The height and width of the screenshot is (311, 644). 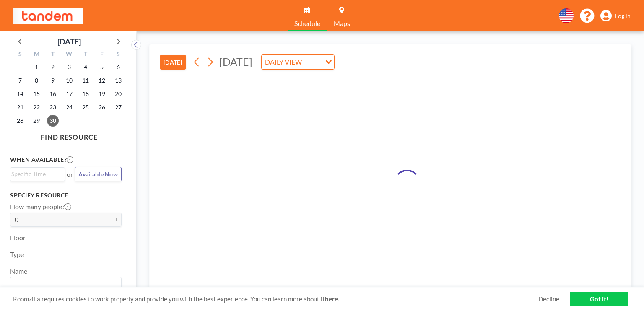 What do you see at coordinates (70, 174) in the screenshot?
I see `span: or` at bounding box center [70, 174].